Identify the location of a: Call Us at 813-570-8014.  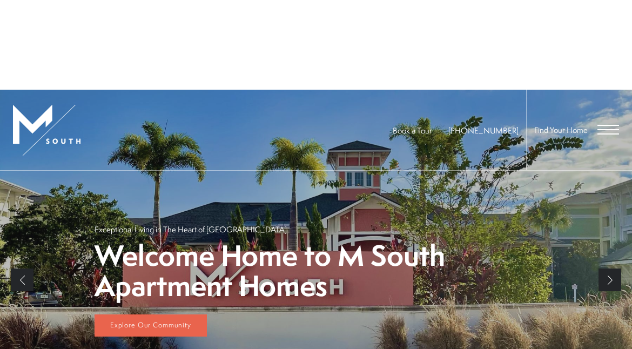
(484, 130).